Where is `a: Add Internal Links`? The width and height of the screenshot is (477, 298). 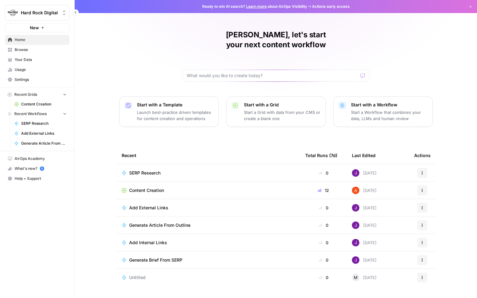 a: Add Internal Links is located at coordinates (209, 243).